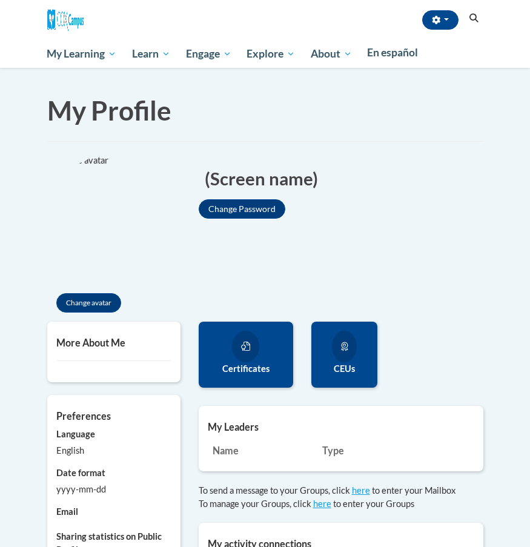 Image resolution: width=530 pixels, height=547 pixels. Describe the element at coordinates (366, 450) in the screenshot. I see `th: Type` at that location.